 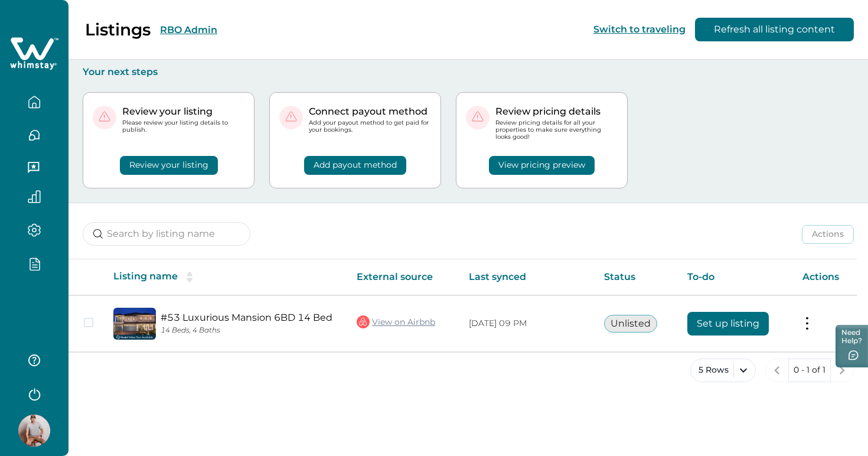 I want to click on a: View on Airbnb, so click(x=396, y=322).